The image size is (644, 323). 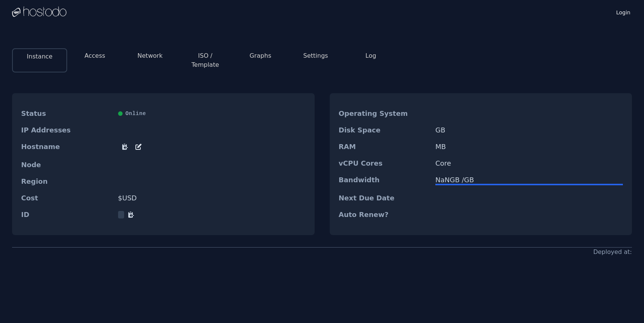 I want to click on dt: Status, so click(x=66, y=114).